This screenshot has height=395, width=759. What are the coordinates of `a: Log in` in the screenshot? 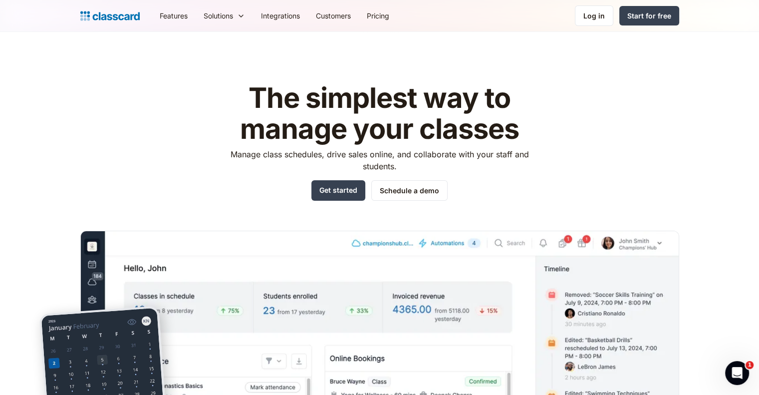 It's located at (594, 15).